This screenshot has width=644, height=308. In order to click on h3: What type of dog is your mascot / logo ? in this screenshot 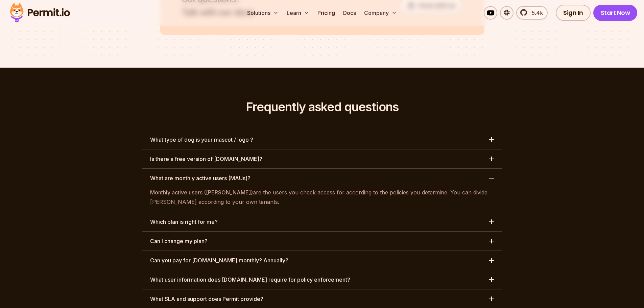, I will do `click(202, 140)`.